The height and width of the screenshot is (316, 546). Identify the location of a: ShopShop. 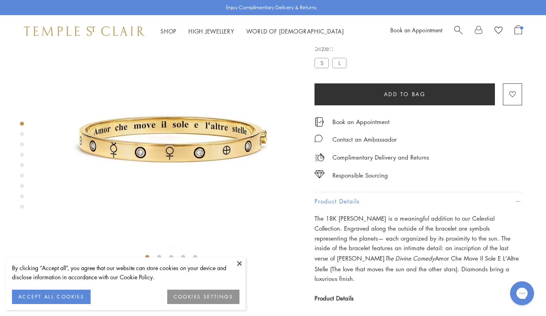
(168, 31).